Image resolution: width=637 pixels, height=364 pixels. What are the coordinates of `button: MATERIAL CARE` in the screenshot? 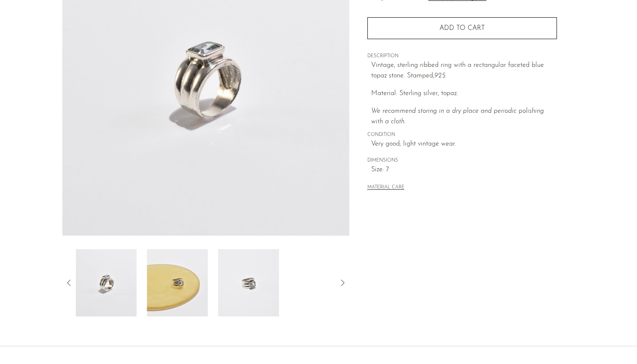 It's located at (386, 188).